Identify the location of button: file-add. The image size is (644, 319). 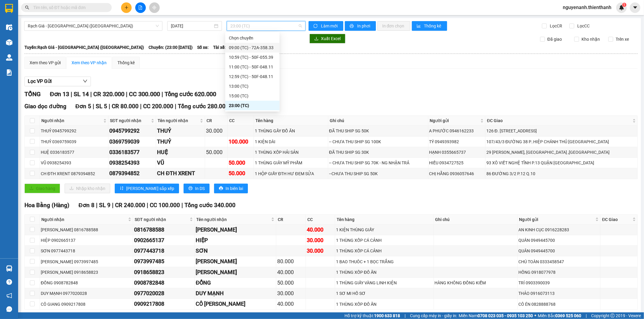
(141, 8).